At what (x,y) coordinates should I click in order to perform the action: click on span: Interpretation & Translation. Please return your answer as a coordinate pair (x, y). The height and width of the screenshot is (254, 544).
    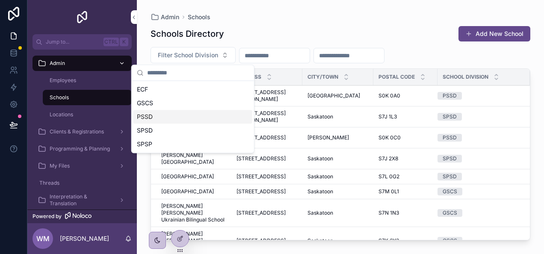
    Looking at the image, I should click on (81, 200).